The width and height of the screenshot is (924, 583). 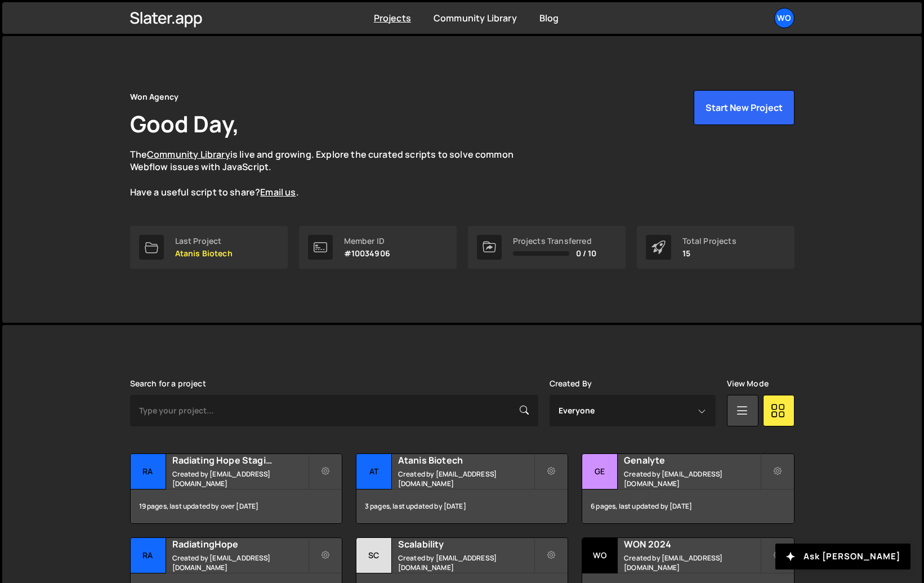 What do you see at coordinates (691, 544) in the screenshot?
I see `h2: WON 2024` at bounding box center [691, 544].